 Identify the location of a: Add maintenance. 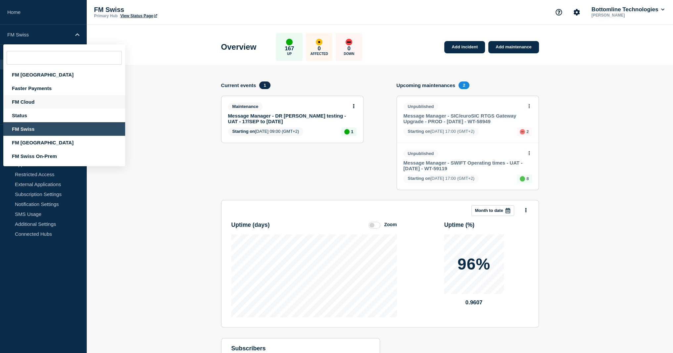
(514, 47).